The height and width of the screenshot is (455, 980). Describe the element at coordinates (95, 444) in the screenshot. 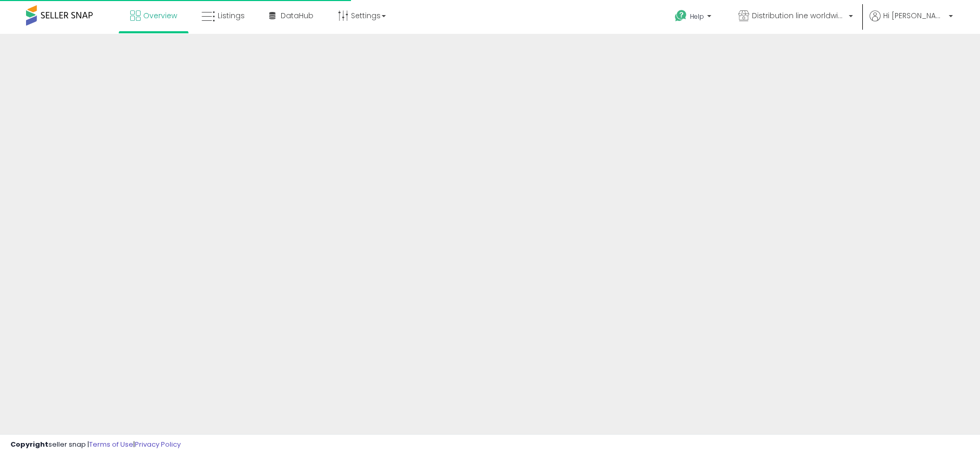

I see `div: seller snap | |` at that location.